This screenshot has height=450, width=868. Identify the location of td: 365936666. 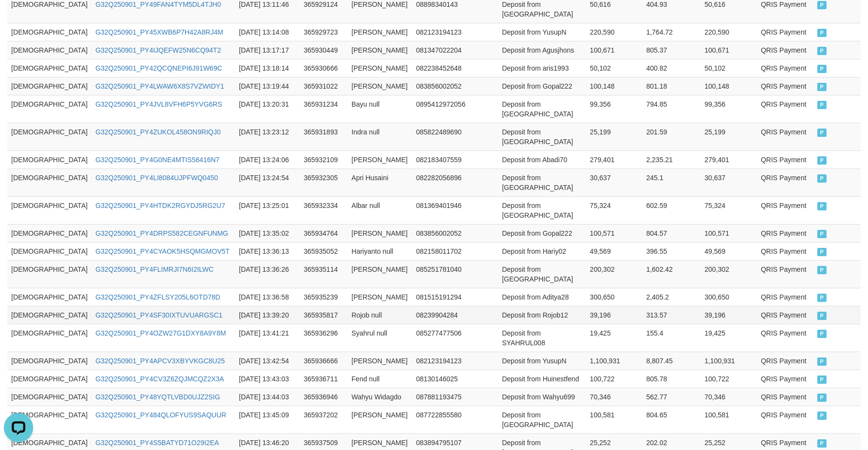
(324, 361).